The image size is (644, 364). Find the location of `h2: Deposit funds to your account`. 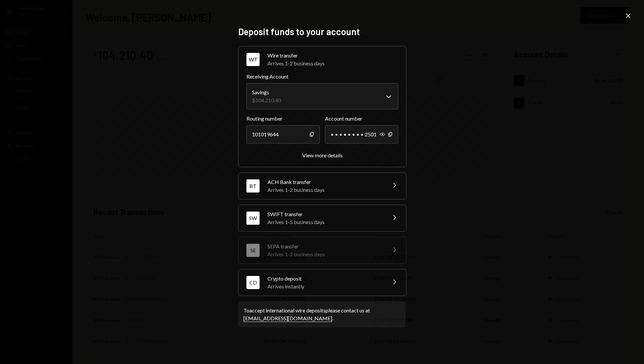

h2: Deposit funds to your account is located at coordinates (322, 32).